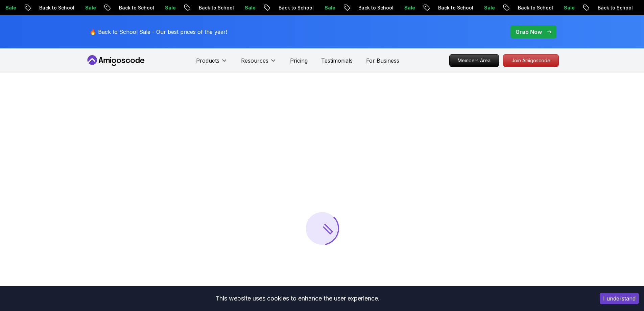  Describe the element at coordinates (382, 61) in the screenshot. I see `p: For Business` at that location.